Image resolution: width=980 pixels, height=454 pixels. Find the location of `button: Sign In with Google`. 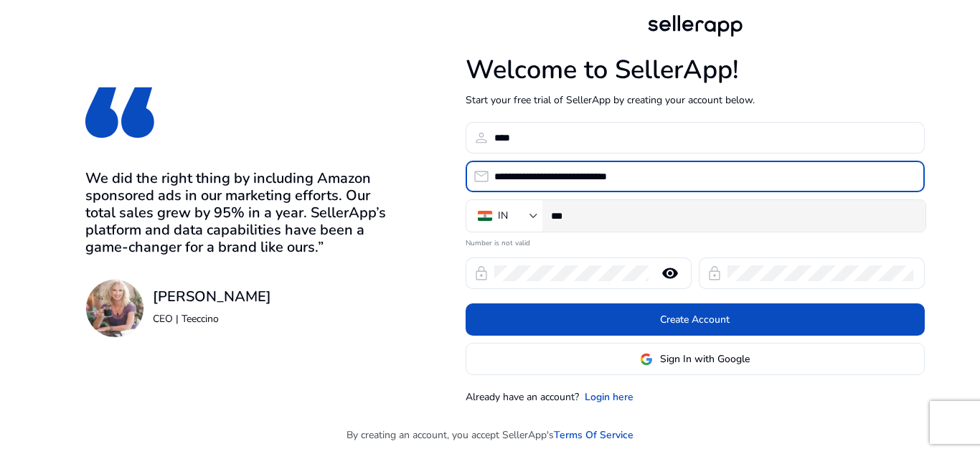

button: Sign In with Google is located at coordinates (695, 359).